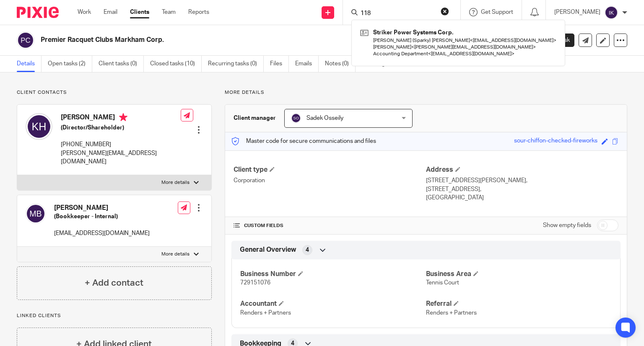  Describe the element at coordinates (70, 64) in the screenshot. I see `a: Open tasks (2)` at that location.